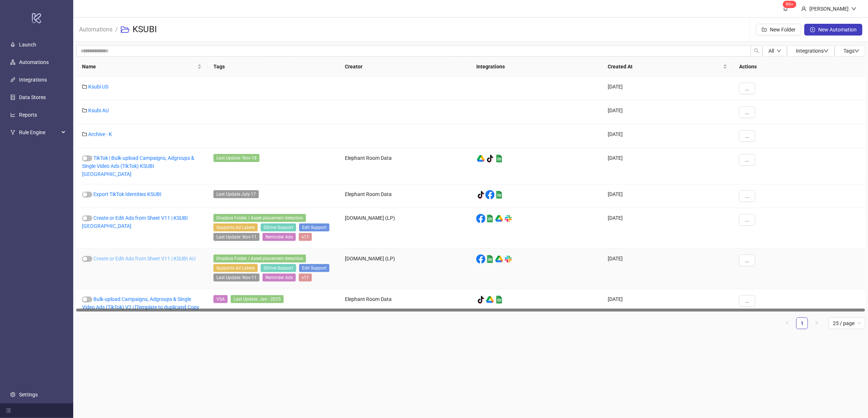 This screenshot has width=868, height=418. I want to click on a: Integrations, so click(33, 80).